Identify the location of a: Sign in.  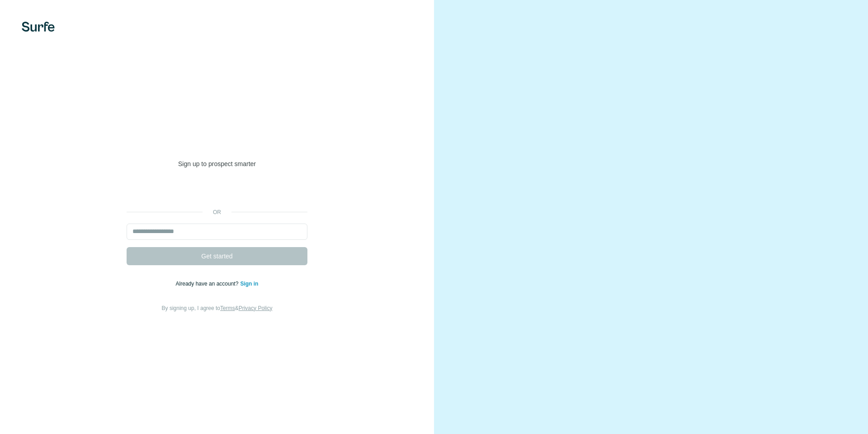
(249, 284).